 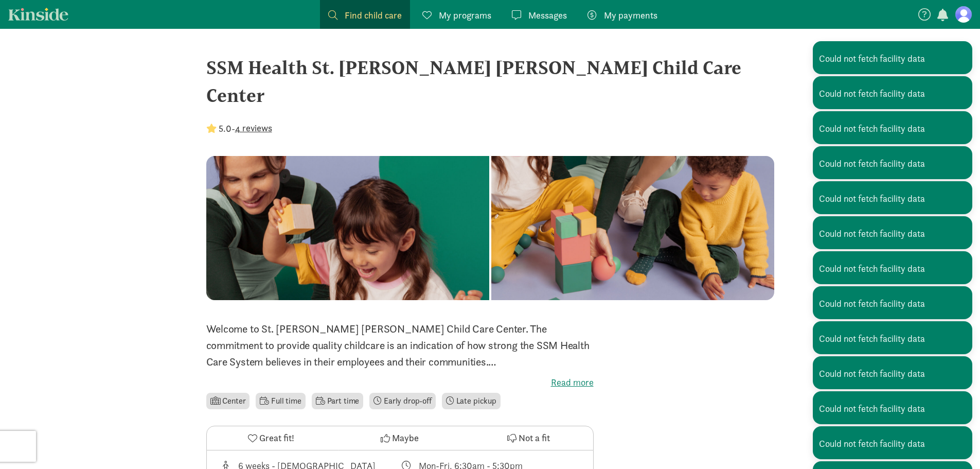 What do you see at coordinates (276, 438) in the screenshot?
I see `span: Great fit!` at bounding box center [276, 438].